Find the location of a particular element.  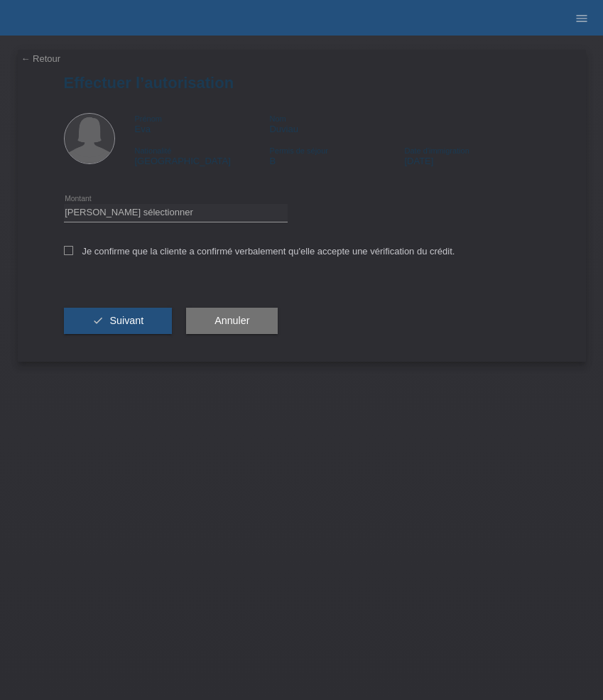

h1: Effectuer l’autorisation is located at coordinates (302, 82).